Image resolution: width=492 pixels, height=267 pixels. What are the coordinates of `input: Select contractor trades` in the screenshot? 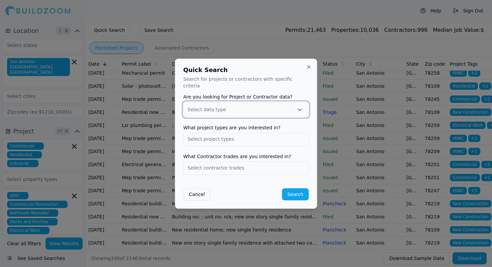 It's located at (246, 168).